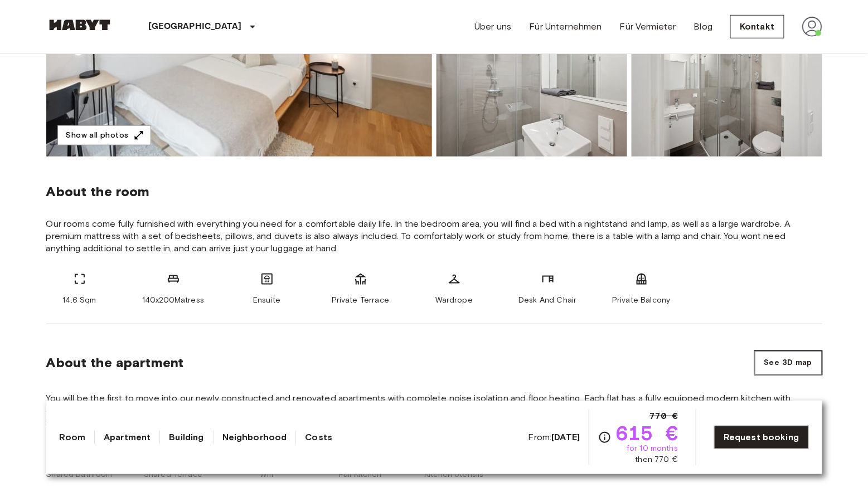 The width and height of the screenshot is (868, 492). Describe the element at coordinates (493, 27) in the screenshot. I see `a: Über uns` at that location.